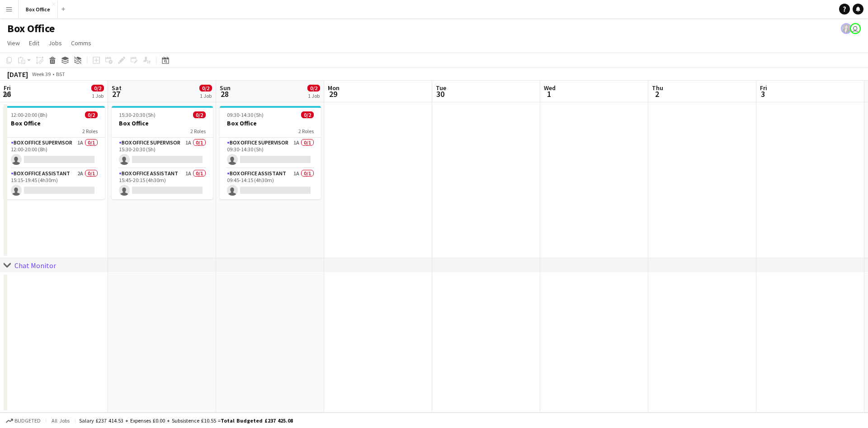  What do you see at coordinates (549, 94) in the screenshot?
I see `span: 1` at bounding box center [549, 94].